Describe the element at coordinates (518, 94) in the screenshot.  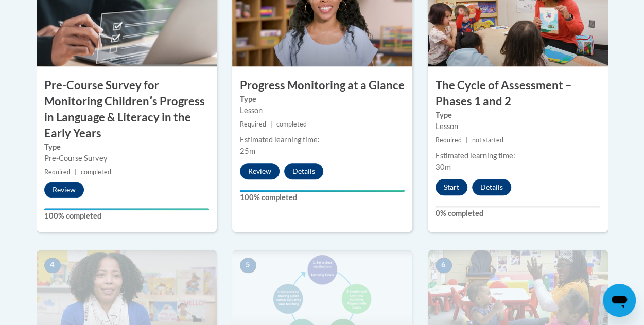
I see `h3: The Cycle of Assessment – Phases 1 and 2` at that location.